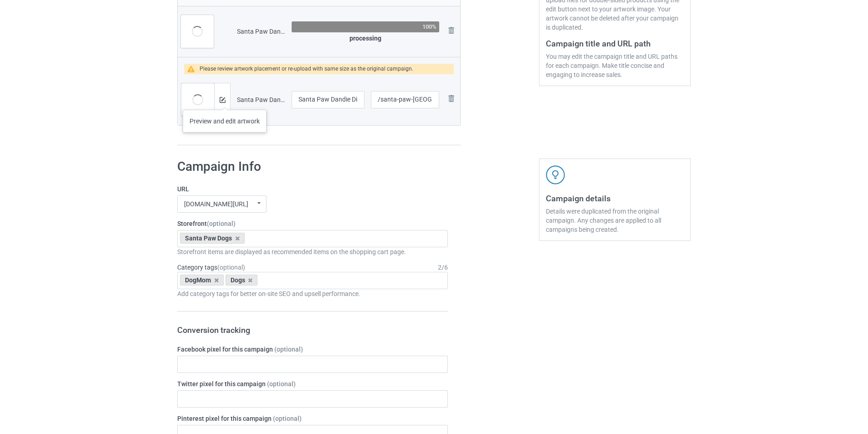 The image size is (868, 434). I want to click on h3: Campaign details, so click(614, 198).